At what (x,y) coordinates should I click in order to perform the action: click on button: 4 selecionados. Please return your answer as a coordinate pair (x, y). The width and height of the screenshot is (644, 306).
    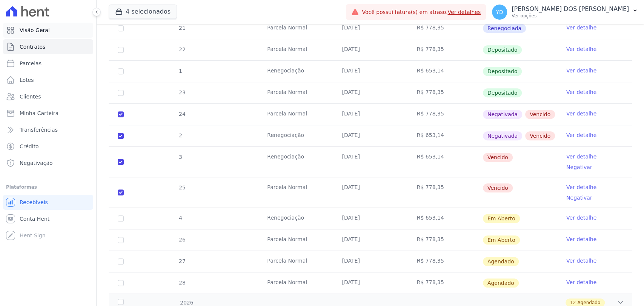
    Looking at the image, I should click on (143, 12).